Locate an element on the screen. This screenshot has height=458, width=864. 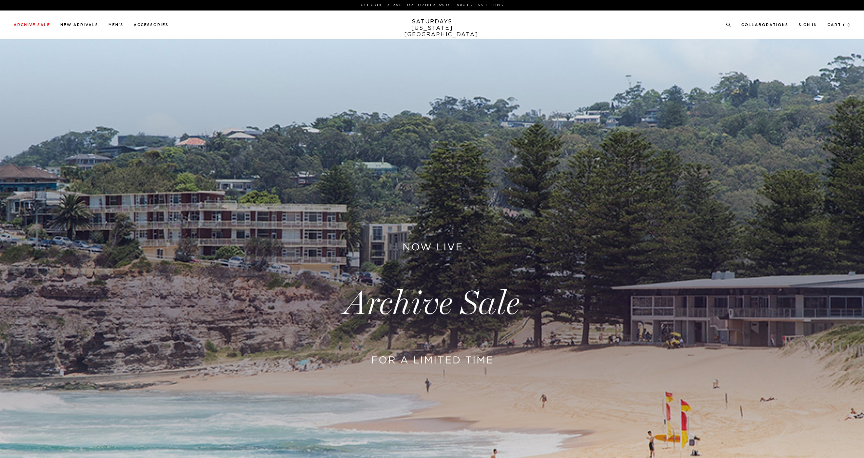
a: Sign In is located at coordinates (807, 25).